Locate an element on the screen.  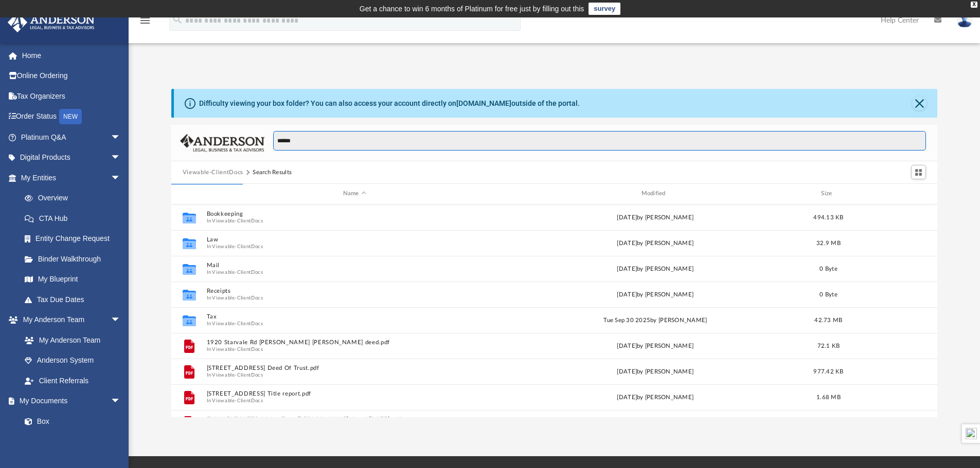
a: menu is located at coordinates (145, 23).